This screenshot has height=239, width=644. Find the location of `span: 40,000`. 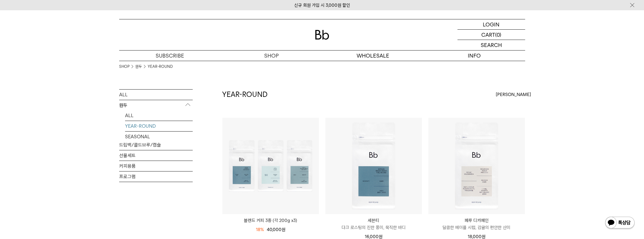

span: 40,000 is located at coordinates (276, 230).